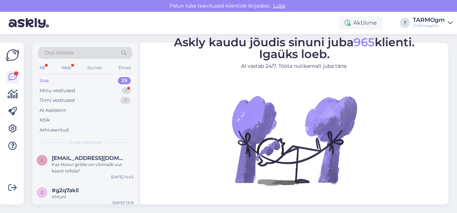  What do you see at coordinates (44, 81) in the screenshot?
I see `div: Uus` at bounding box center [44, 81].